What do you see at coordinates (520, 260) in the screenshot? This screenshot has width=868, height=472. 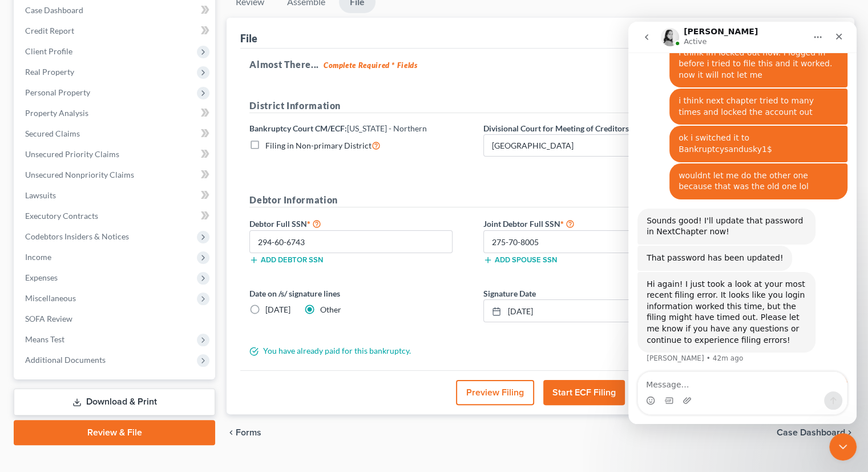 I see `button: Add spouse SSN` at bounding box center [520, 260].